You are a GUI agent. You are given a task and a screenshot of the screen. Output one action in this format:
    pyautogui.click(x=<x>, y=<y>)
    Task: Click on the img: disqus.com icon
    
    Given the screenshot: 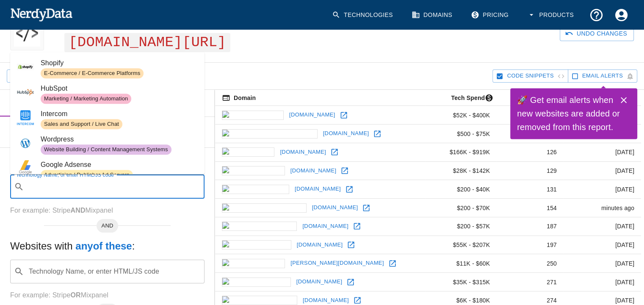 What is the action you would take?
    pyautogui.click(x=257, y=245)
    